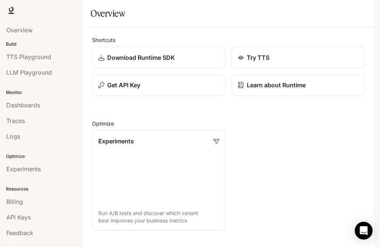 The width and height of the screenshot is (380, 247). Describe the element at coordinates (159, 217) in the screenshot. I see `p: Run A/B tests and discover which variant best improves your business metrics` at that location.